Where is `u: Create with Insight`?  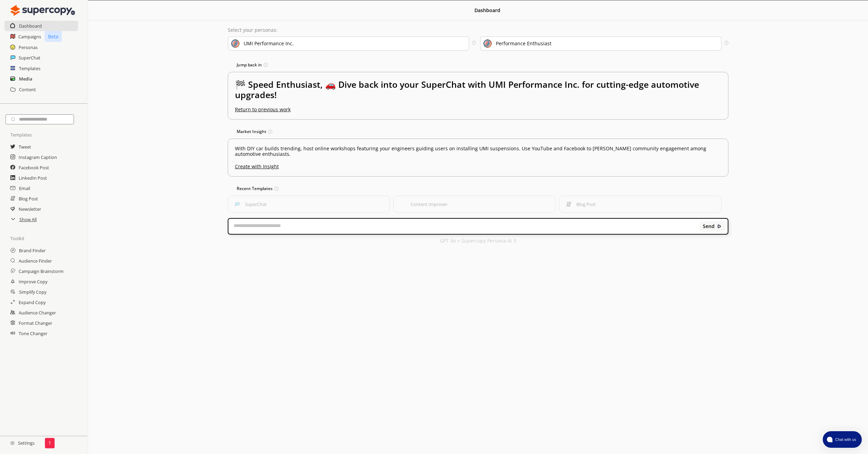
u: Create with Insight is located at coordinates (478, 164).